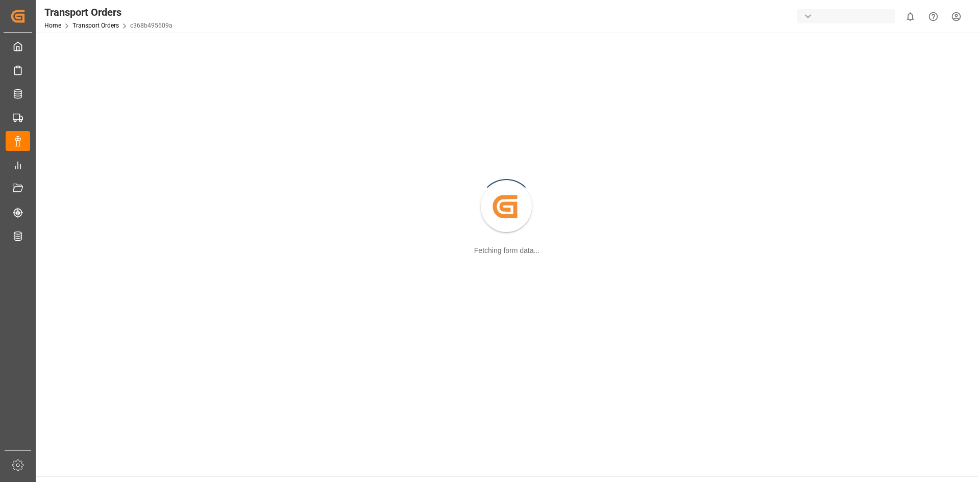 The image size is (980, 482). Describe the element at coordinates (910, 17) in the screenshot. I see `button: show 0 new notifications` at that location.